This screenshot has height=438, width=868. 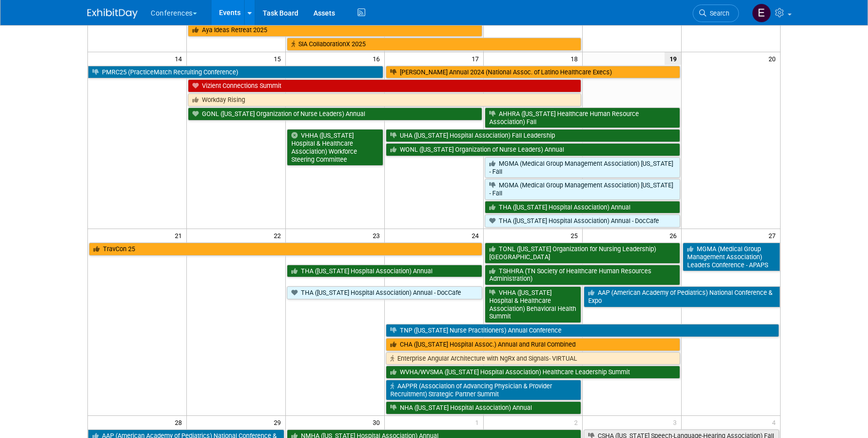 What do you see at coordinates (776, 421) in the screenshot?
I see `span: 4` at bounding box center [776, 421].